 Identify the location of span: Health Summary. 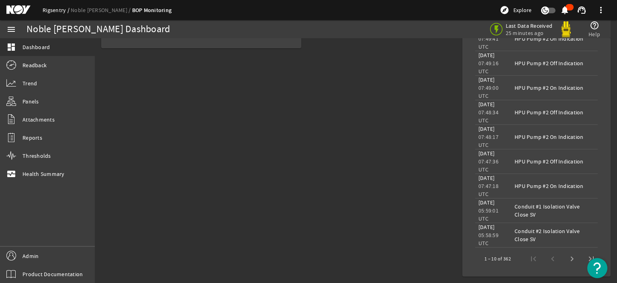
(43, 174).